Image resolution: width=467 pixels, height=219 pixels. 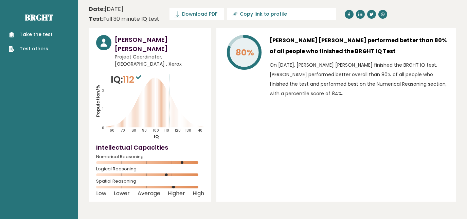 What do you see at coordinates (101, 193) in the screenshot?
I see `span: Low` at bounding box center [101, 193].